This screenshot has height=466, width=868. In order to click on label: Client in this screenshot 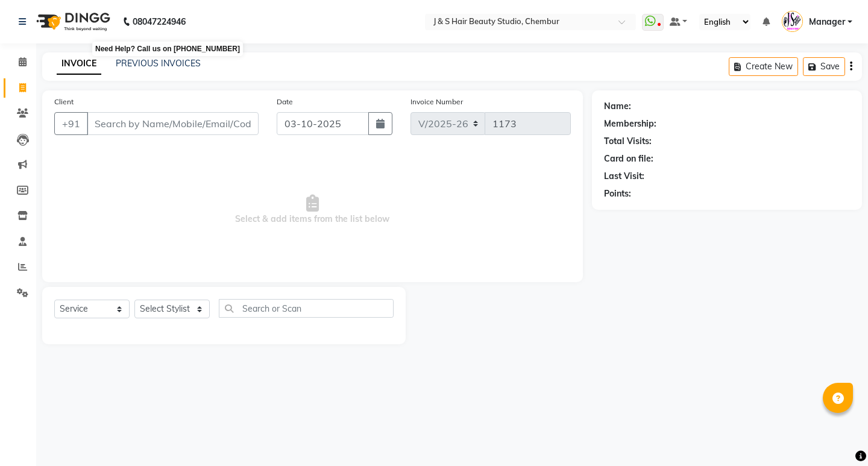, I will do `click(64, 102)`.